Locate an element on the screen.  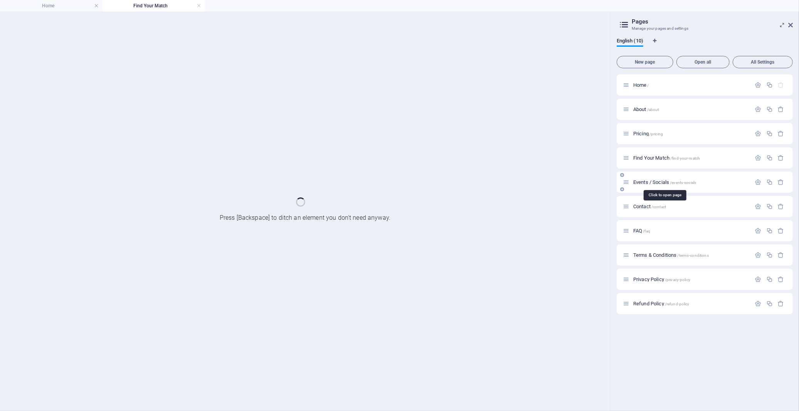
div: About/about is located at coordinates (691, 109).